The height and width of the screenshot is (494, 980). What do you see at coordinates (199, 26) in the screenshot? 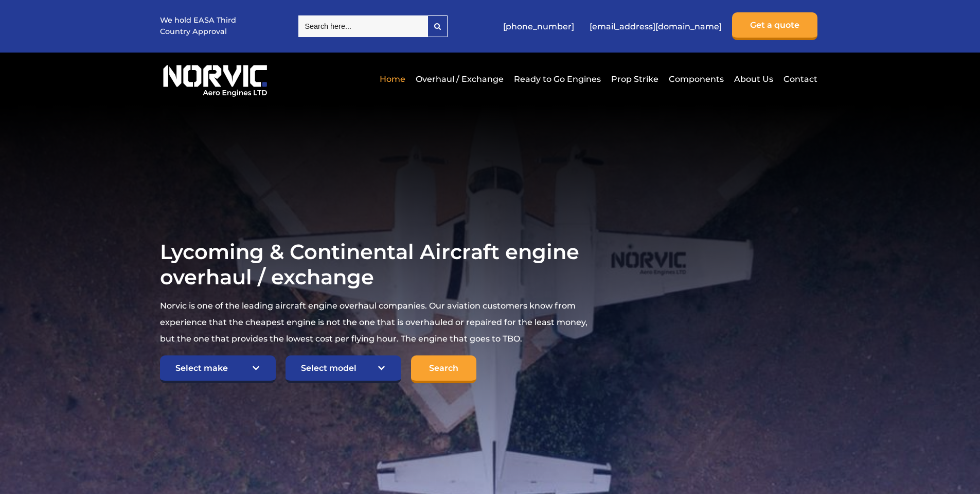
I see `p: We hold EASA Third Country Approval` at bounding box center [199, 26].